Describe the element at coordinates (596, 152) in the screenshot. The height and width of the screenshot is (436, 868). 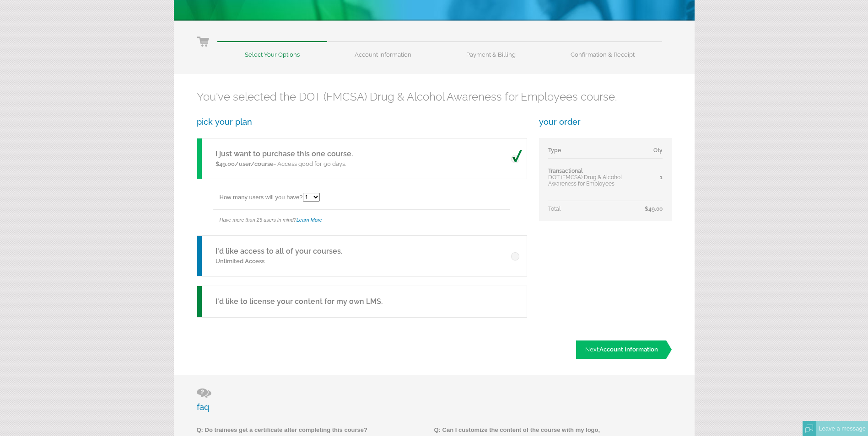
I see `td: Type` at that location.